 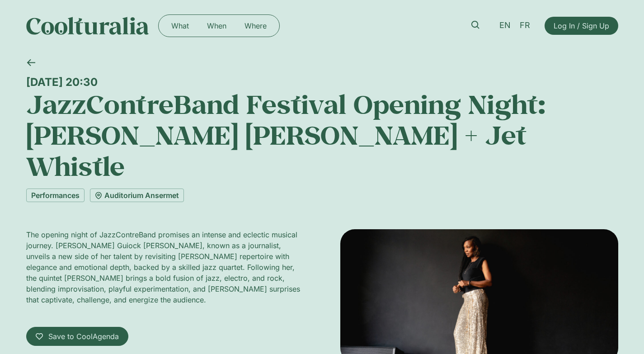 What do you see at coordinates (84, 336) in the screenshot?
I see `span: Save to CoolAgenda` at bounding box center [84, 336].